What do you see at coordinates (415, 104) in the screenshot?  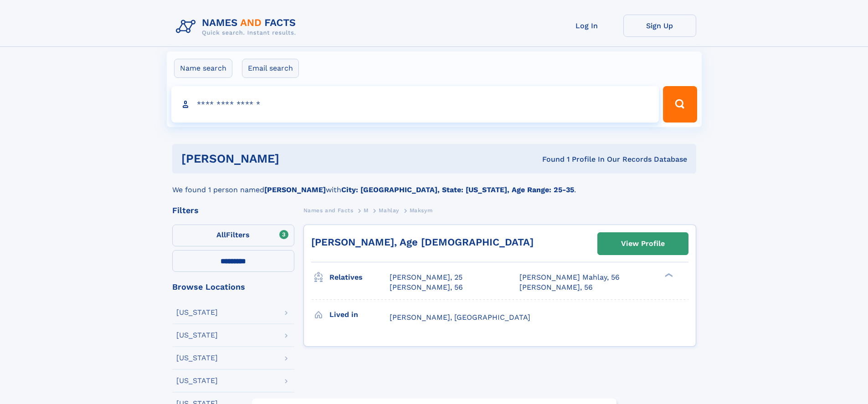 I see `input: search input` at bounding box center [415, 104].